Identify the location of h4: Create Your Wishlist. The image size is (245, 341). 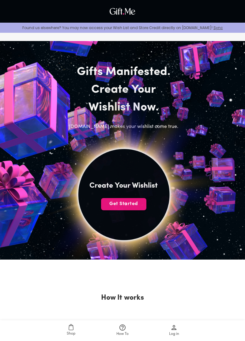
(123, 186).